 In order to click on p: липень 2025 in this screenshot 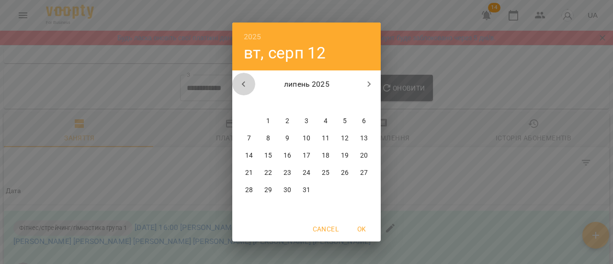, I will do `click(306, 84)`.